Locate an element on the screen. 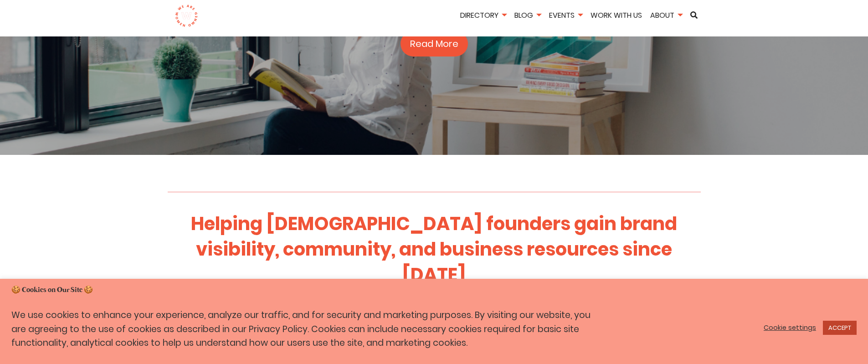 The width and height of the screenshot is (868, 364). li: Blog is located at coordinates (528, 16).